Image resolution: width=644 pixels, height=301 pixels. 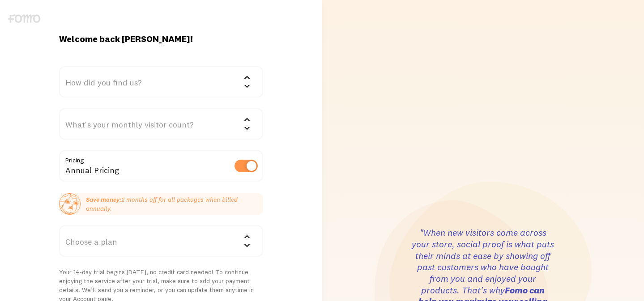 I want to click on p: 2 months off for all packages when billed annually., so click(x=175, y=204).